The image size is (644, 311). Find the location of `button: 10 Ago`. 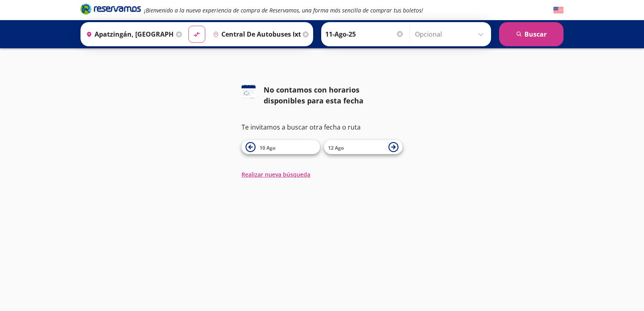

button: 10 Ago is located at coordinates (281, 147).